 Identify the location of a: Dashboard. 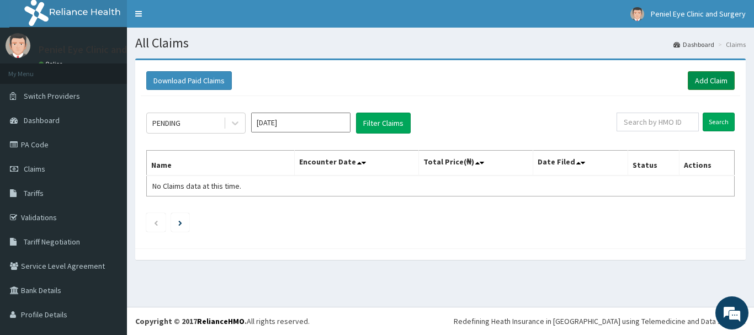
(694, 44).